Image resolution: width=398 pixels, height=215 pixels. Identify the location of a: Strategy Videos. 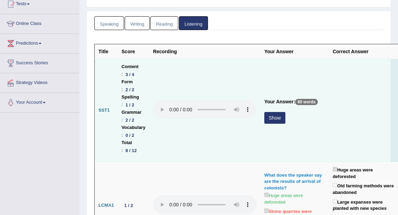
(40, 82).